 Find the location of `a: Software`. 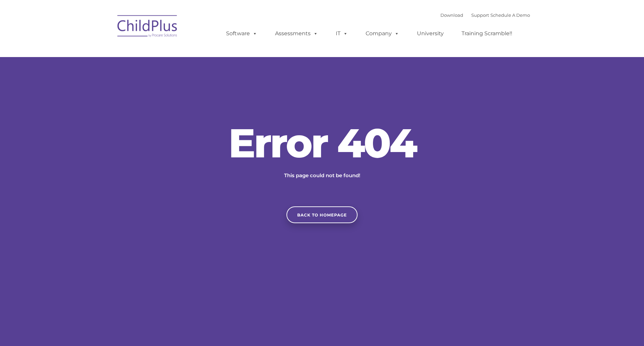

a: Software is located at coordinates (241, 34).